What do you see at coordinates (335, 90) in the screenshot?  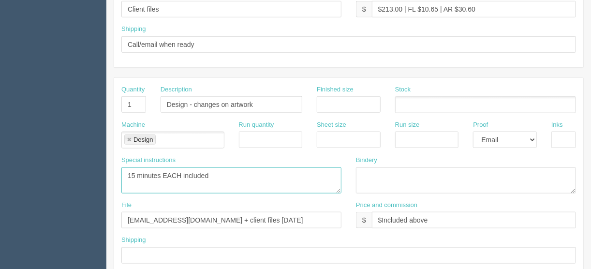 I see `label: Finished size` at bounding box center [335, 90].